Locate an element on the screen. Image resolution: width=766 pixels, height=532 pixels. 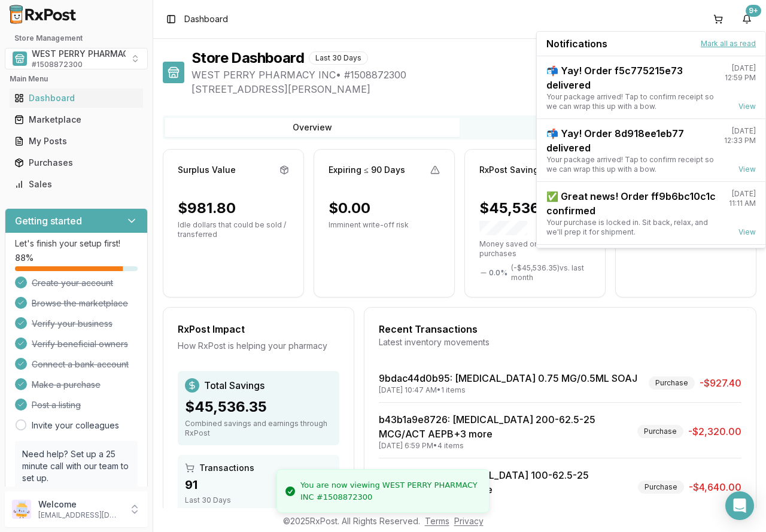
button: Overview is located at coordinates (312, 128).